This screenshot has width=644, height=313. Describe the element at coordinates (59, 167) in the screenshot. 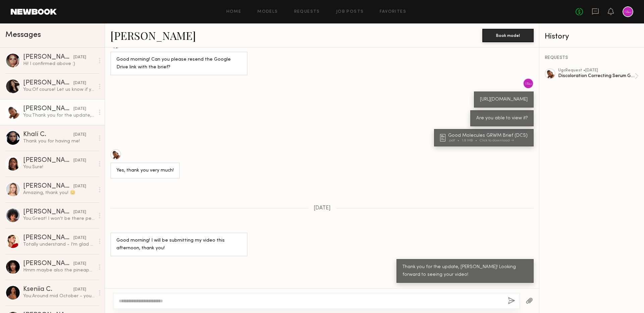

I see `div: You: Sure!` at that location.